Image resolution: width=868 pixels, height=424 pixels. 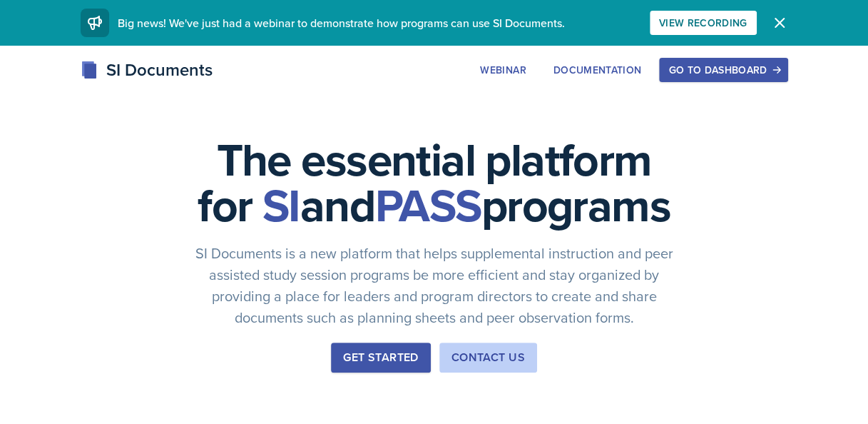 What do you see at coordinates (341, 23) in the screenshot?
I see `span: Big news! We've just had a webinar to demonstrate how programs can use SI Documents.` at bounding box center [341, 23].